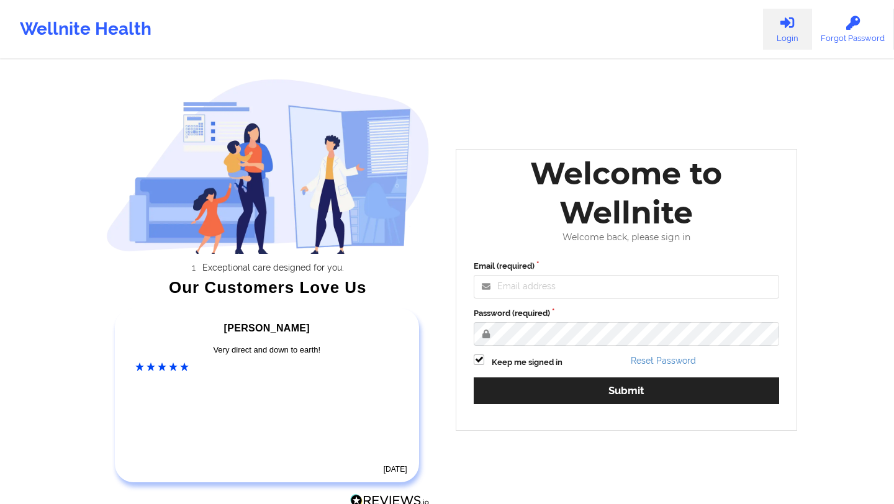  Describe the element at coordinates (626, 313) in the screenshot. I see `label: Password (required)` at that location.